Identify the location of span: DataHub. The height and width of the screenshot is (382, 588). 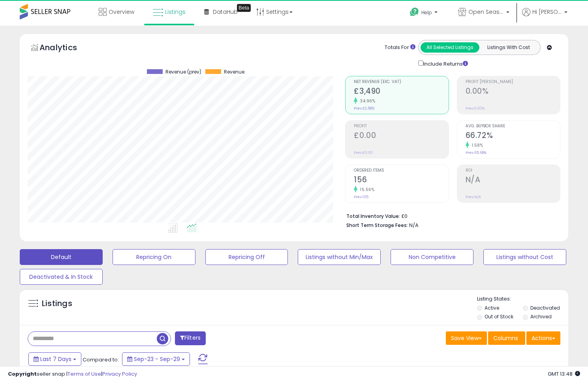
(225, 12).